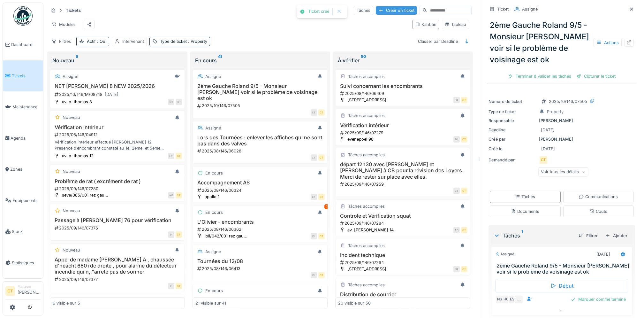 The image size is (644, 318). I want to click on a: Agenda, so click(23, 138).